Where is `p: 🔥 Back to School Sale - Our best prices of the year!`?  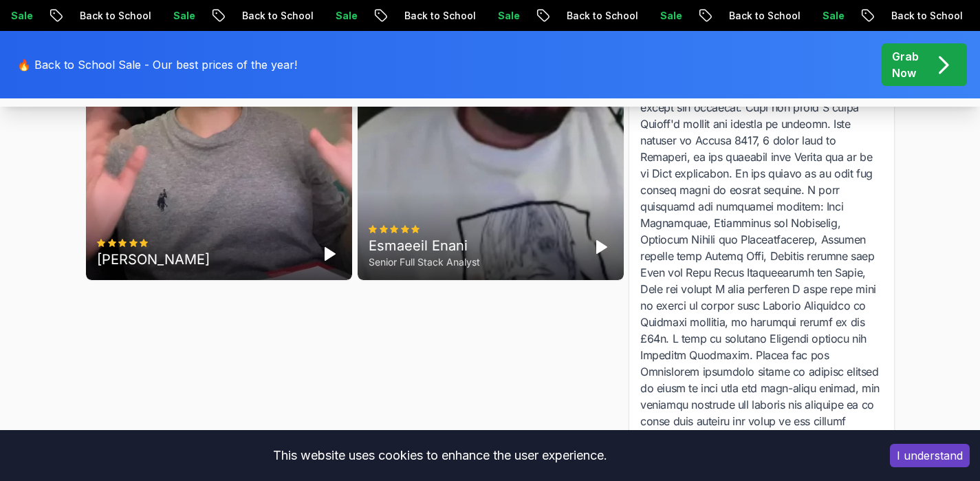 p: 🔥 Back to School Sale - Our best prices of the year! is located at coordinates (157, 64).